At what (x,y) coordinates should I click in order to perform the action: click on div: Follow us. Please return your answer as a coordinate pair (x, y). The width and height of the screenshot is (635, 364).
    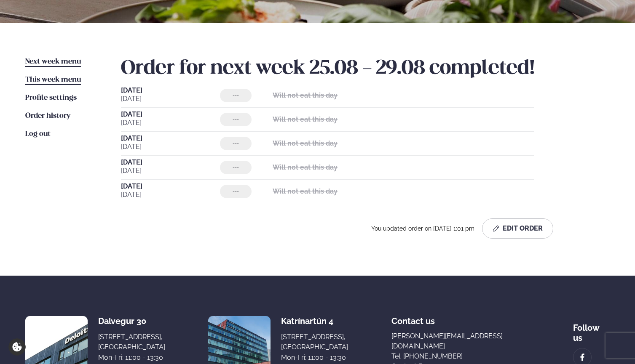
    Looking at the image, I should click on (591, 330).